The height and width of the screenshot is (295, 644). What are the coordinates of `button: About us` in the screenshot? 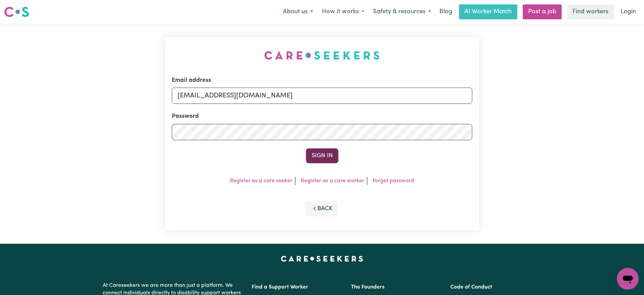 It's located at (298, 12).